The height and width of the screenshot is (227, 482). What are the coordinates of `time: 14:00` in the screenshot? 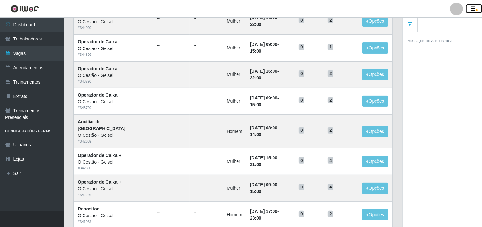 It's located at (256, 135).